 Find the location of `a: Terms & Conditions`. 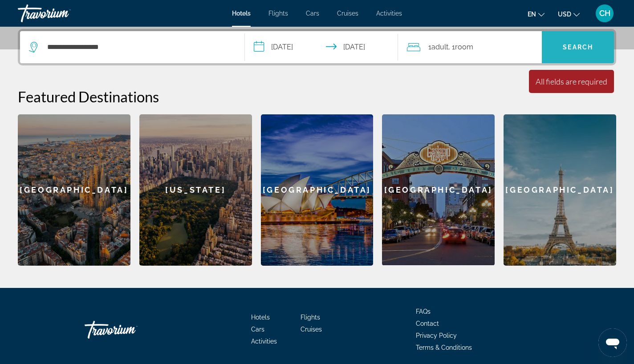

a: Terms & Conditions is located at coordinates (444, 348).